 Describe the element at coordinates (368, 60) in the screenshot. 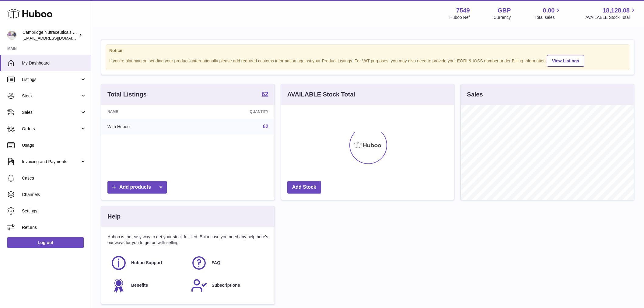

I see `div: If you're planning on sending your products internationally please add required customs informati...` at that location.